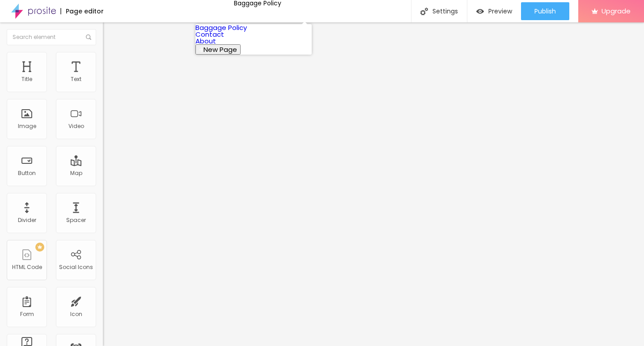 This screenshot has width=644, height=346. What do you see at coordinates (51, 37) in the screenshot?
I see `input: Search element` at bounding box center [51, 37].